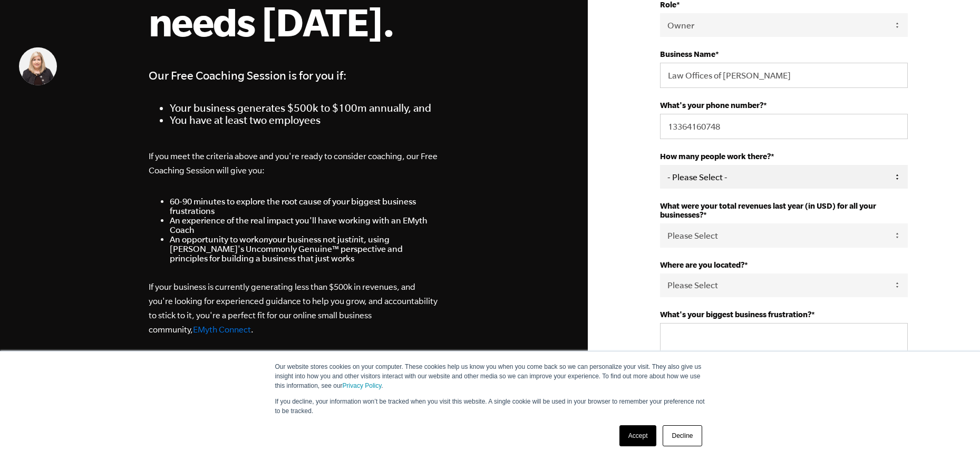  I want to click on li: 60-90 minutes to explore the root cause of your biggest business frustrations, so click(305, 206).